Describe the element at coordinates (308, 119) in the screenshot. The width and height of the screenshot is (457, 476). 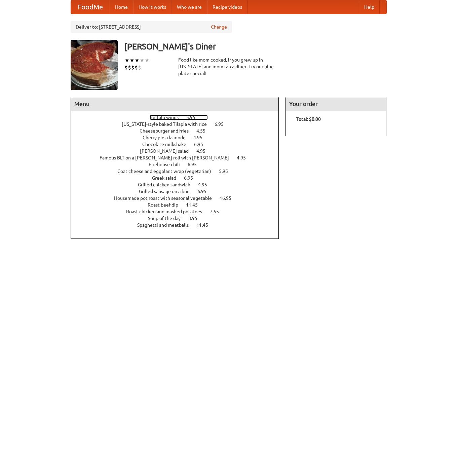
I see `b: Total: $0.00` at that location.